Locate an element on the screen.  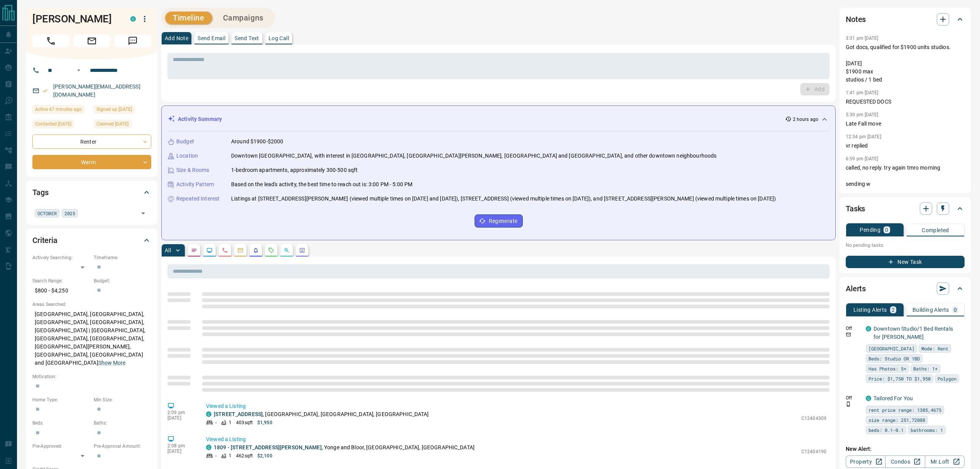
p: Late Fall move is located at coordinates (905, 124).